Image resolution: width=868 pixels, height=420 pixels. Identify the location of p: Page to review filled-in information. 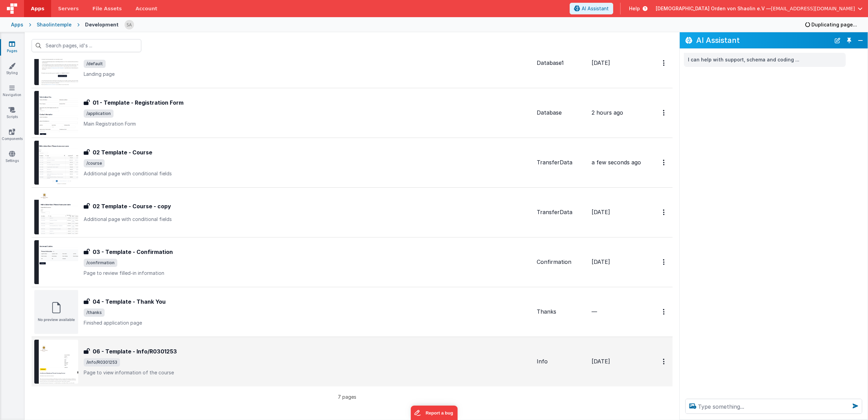
(307, 273).